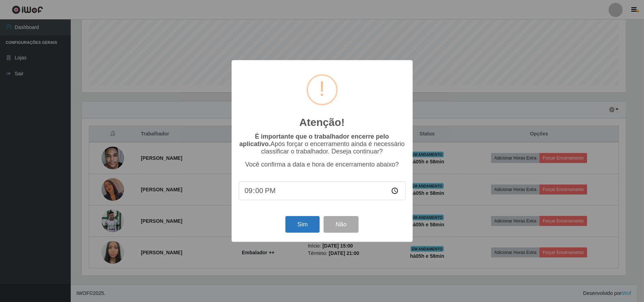 Image resolution: width=644 pixels, height=302 pixels. What do you see at coordinates (322, 122) in the screenshot?
I see `h2: Atenção!` at bounding box center [322, 122].